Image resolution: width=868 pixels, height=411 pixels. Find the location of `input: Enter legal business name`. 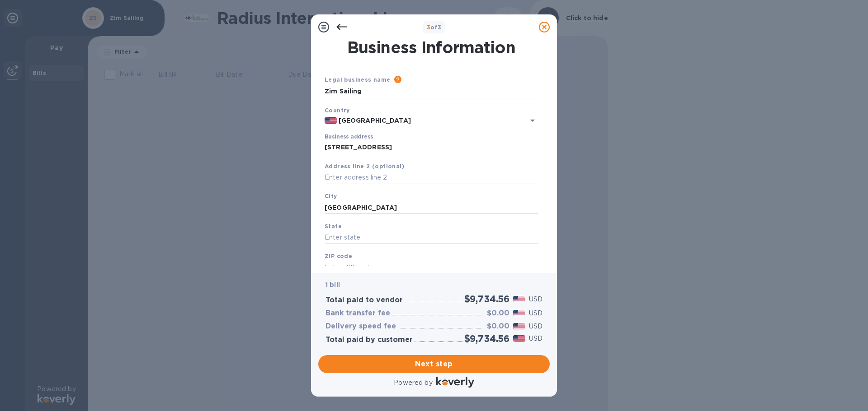

input: Enter legal business name is located at coordinates (431, 91).